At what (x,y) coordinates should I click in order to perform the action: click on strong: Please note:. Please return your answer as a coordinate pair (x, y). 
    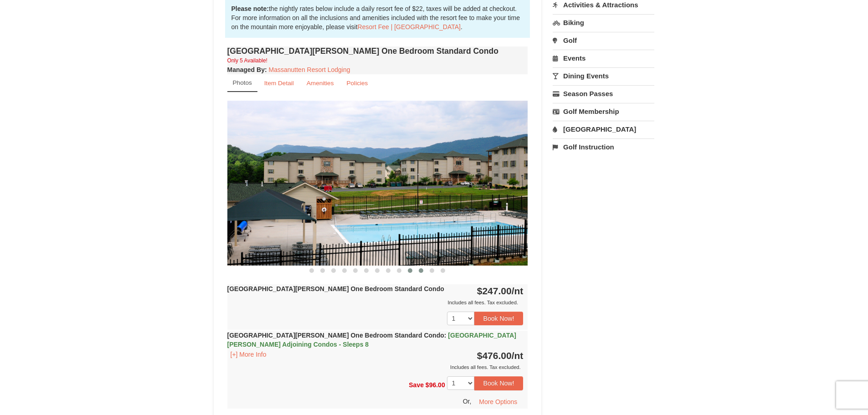
    Looking at the image, I should click on (250, 9).